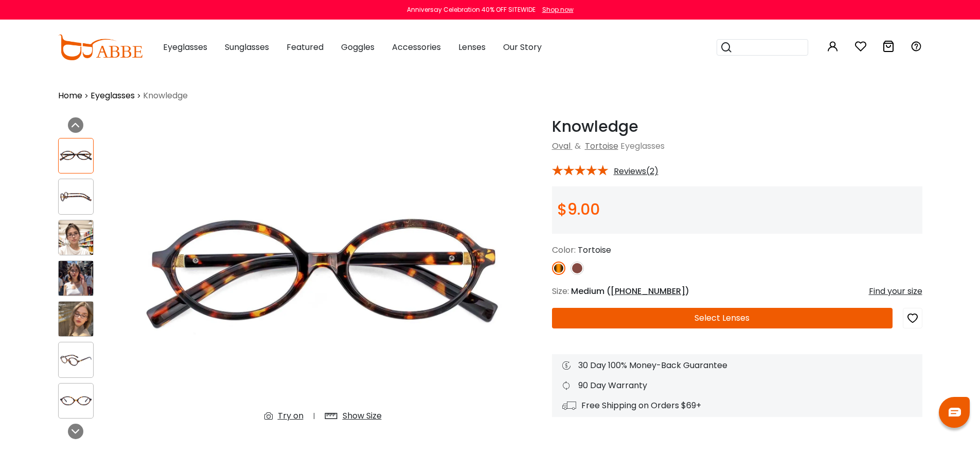 The image size is (980, 469). Describe the element at coordinates (70, 96) in the screenshot. I see `a: Home` at that location.